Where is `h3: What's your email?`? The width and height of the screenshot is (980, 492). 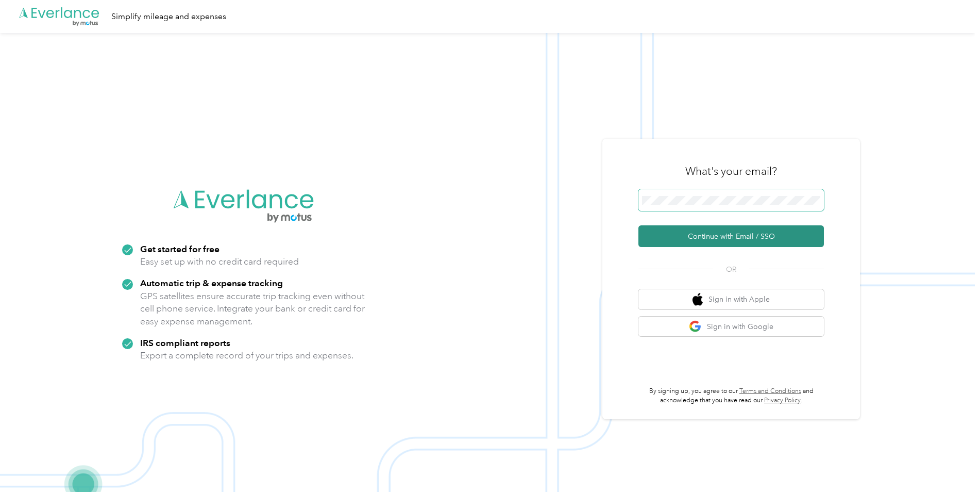 h3: What's your email? is located at coordinates (732, 171).